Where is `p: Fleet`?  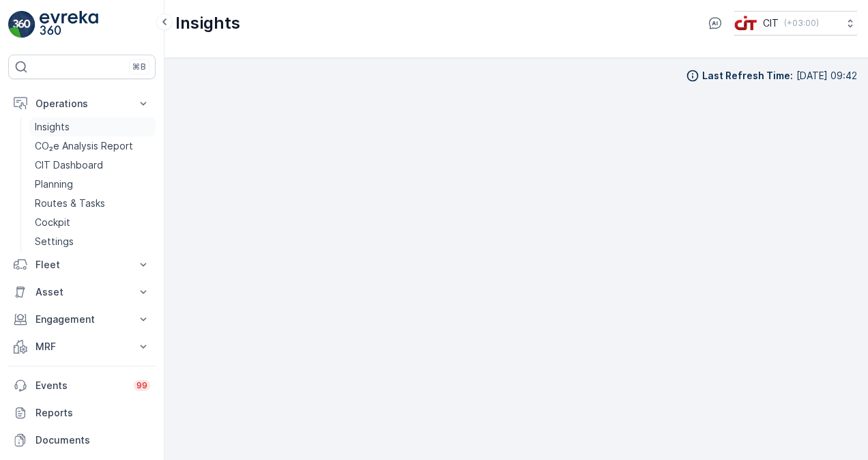 p: Fleet is located at coordinates (82, 265).